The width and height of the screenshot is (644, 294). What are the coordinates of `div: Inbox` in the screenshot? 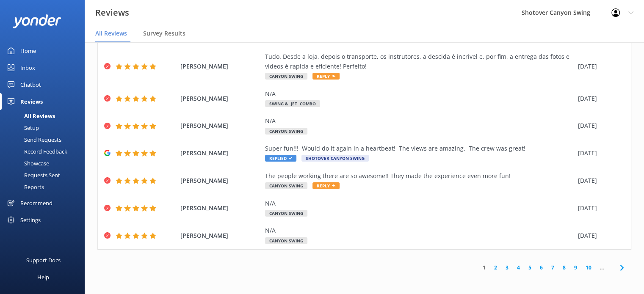 It's located at (27, 67).